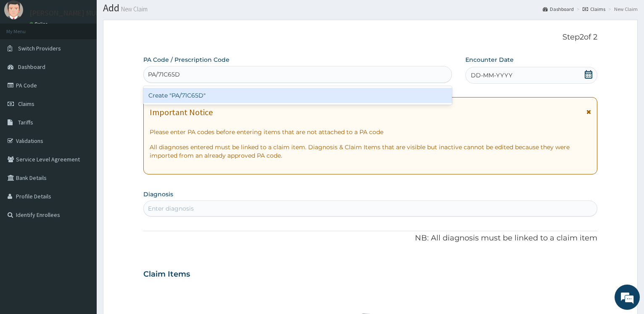  What do you see at coordinates (171, 208) in the screenshot?
I see `div: Enter diagnosis` at bounding box center [171, 208].